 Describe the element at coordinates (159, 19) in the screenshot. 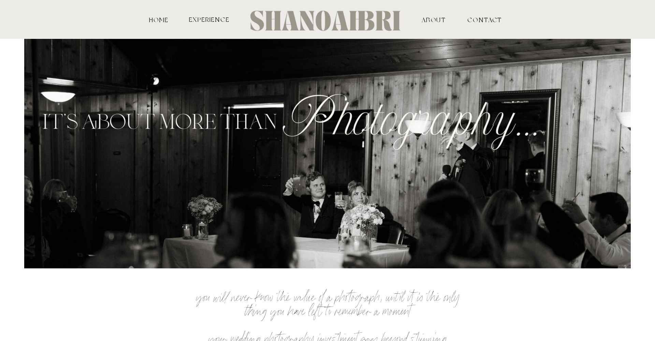

I see `a: HOME` at that location.